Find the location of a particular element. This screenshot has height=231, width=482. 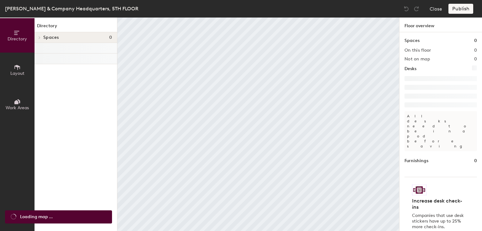

canvas: Map is located at coordinates (258, 125).